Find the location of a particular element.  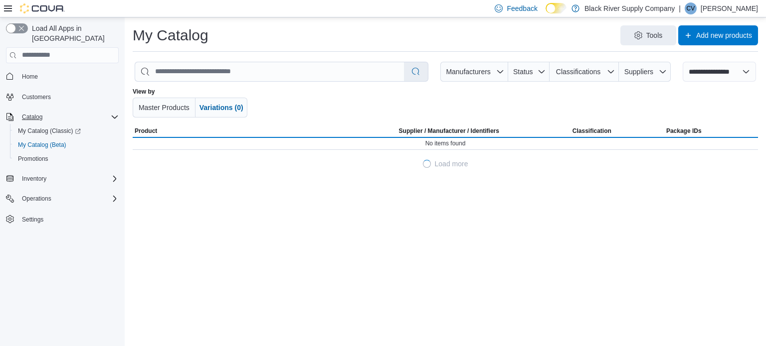

div: Chris Vault is located at coordinates (690, 8).